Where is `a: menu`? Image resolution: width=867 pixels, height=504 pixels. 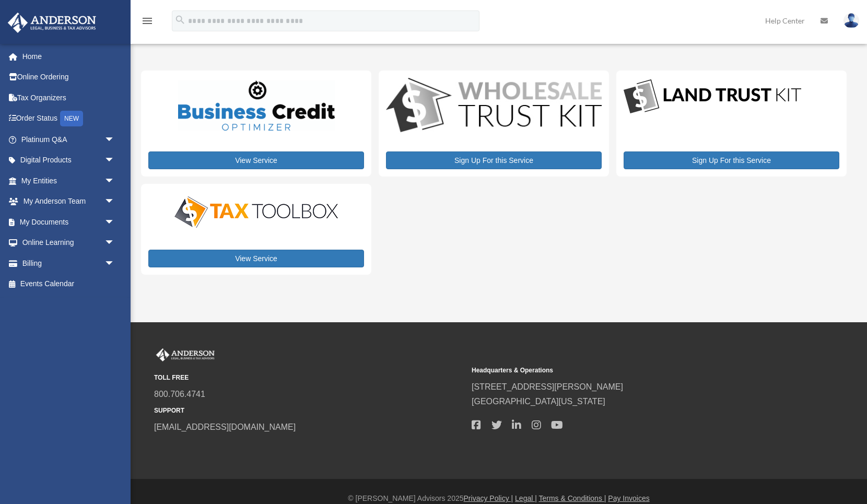 a: menu is located at coordinates (147, 22).